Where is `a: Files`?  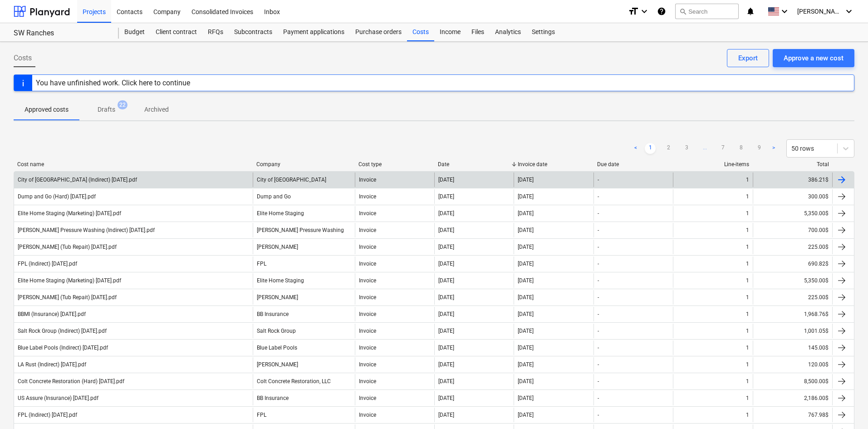 a: Files is located at coordinates (478, 32).